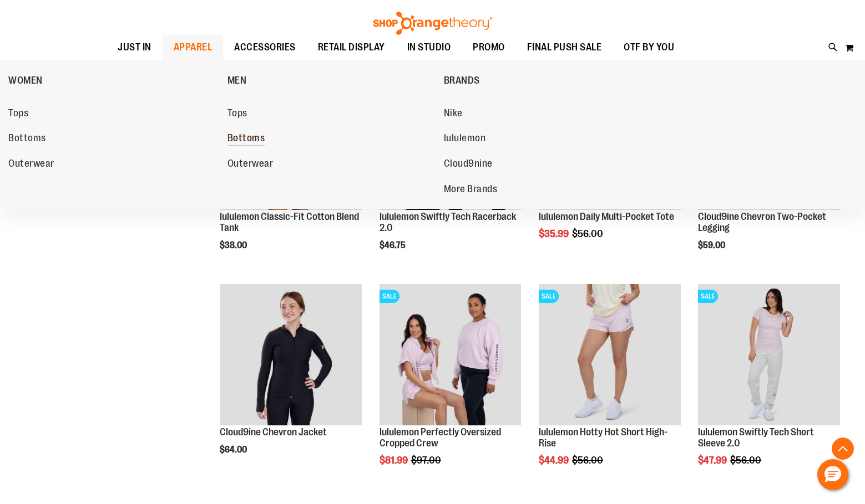 This screenshot has height=504, width=865. Describe the element at coordinates (26, 82) in the screenshot. I see `span: WOMEN` at that location.